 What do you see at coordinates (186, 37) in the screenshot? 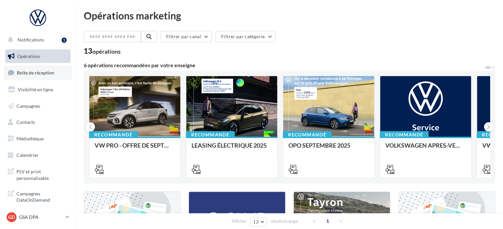
I see `button: Filtrer par canal` at bounding box center [186, 37].